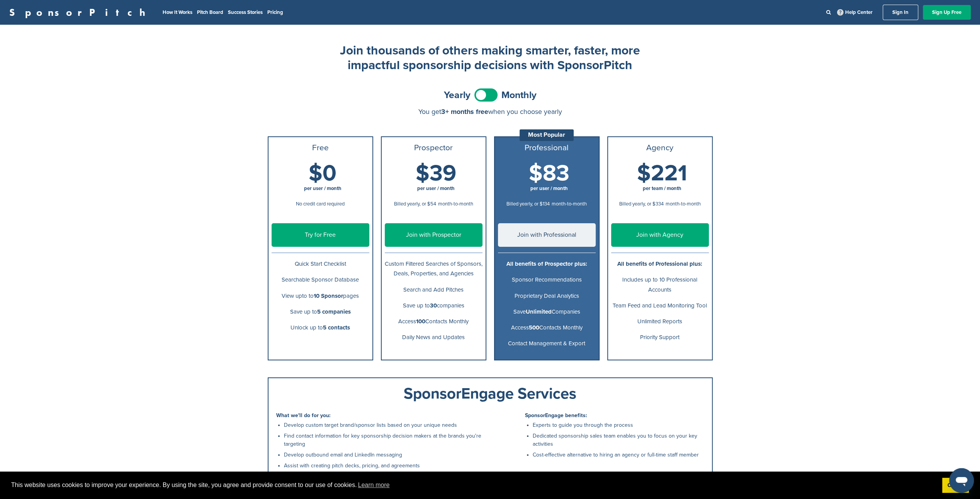  Describe the element at coordinates (660, 285) in the screenshot. I see `p: Includes up to 10 Professional Accounts` at that location.